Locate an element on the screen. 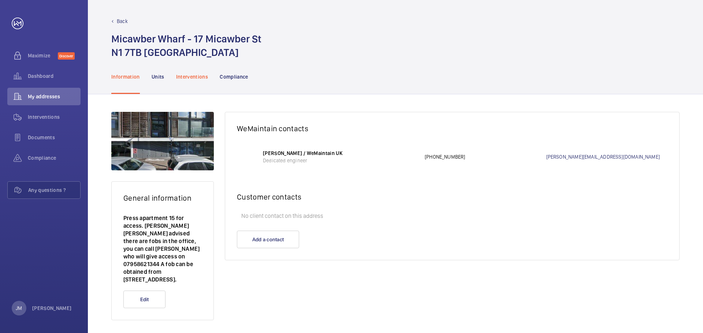  span: Interventions is located at coordinates (54, 117).